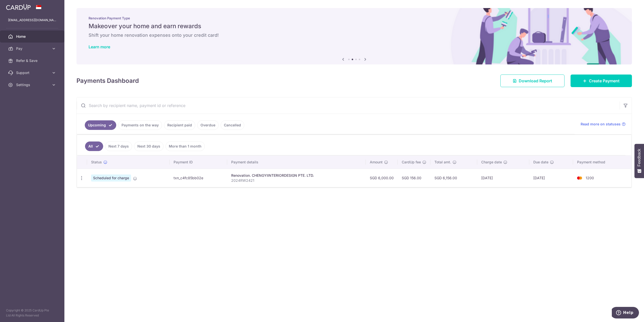  What do you see at coordinates (180, 125) in the screenshot?
I see `a: Recipient paid` at bounding box center [180, 125].